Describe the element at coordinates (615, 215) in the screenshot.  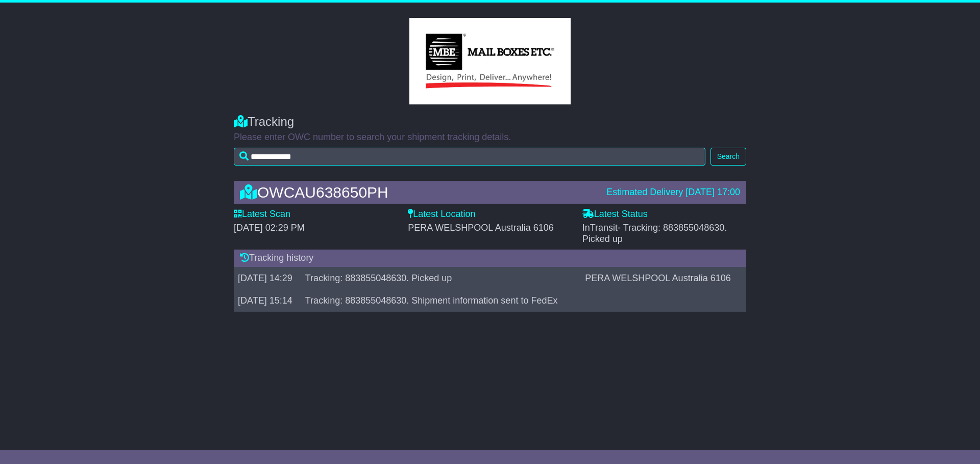
I see `label: Latest Status` at that location.